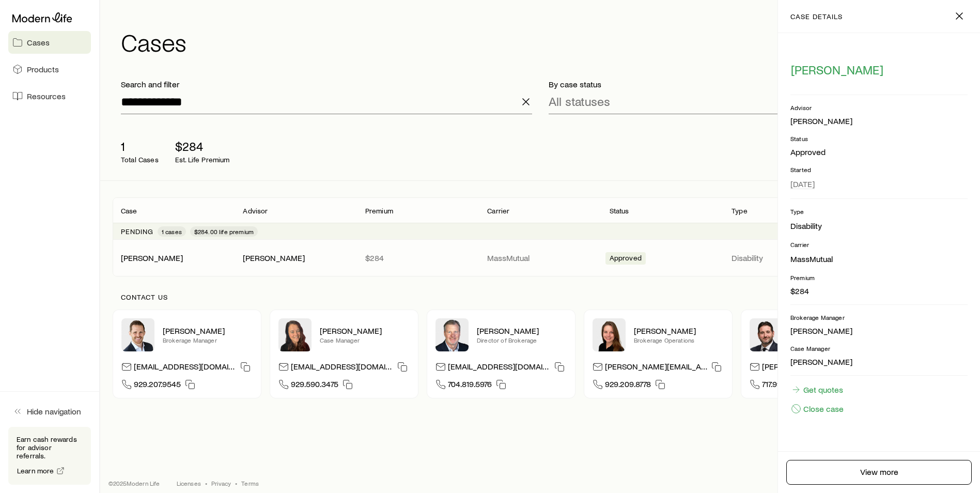  Describe the element at coordinates (782, 385) in the screenshot. I see `span: 717.991.3687` at that location.